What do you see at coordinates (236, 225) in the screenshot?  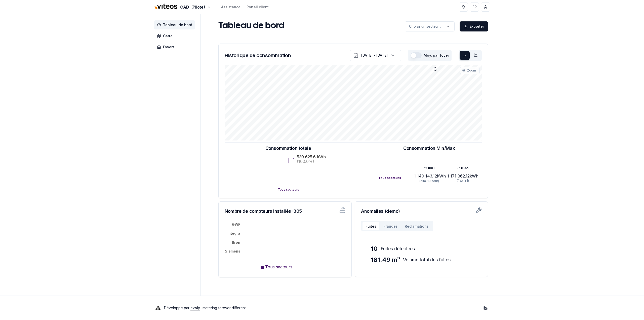 I see `tspan: GWF` at bounding box center [236, 225].